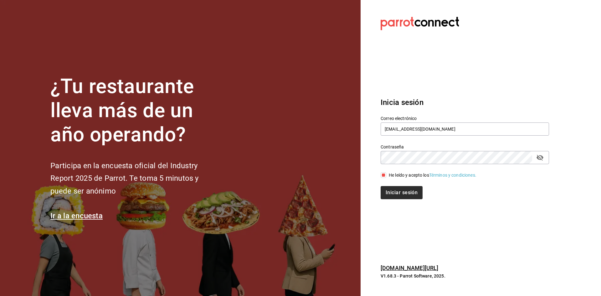 The image size is (601, 296). I want to click on input: Ingresa tu correo electrónico, so click(465, 129).